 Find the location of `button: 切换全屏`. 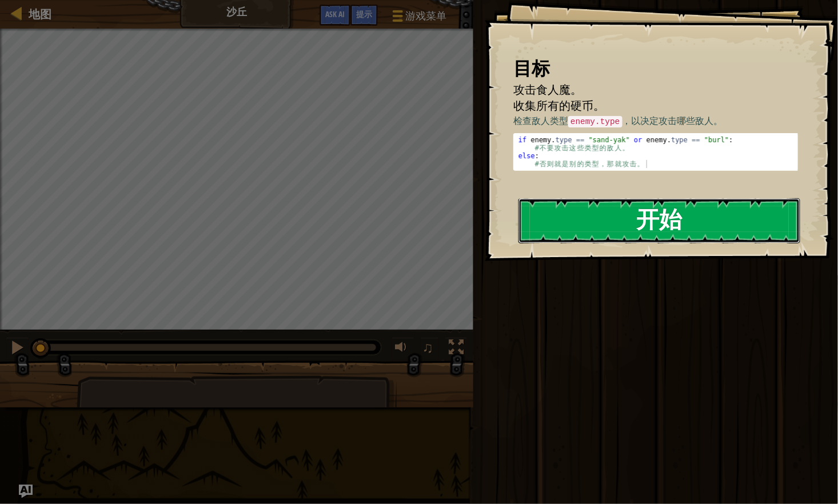

button: 切换全屏 is located at coordinates (456, 349).